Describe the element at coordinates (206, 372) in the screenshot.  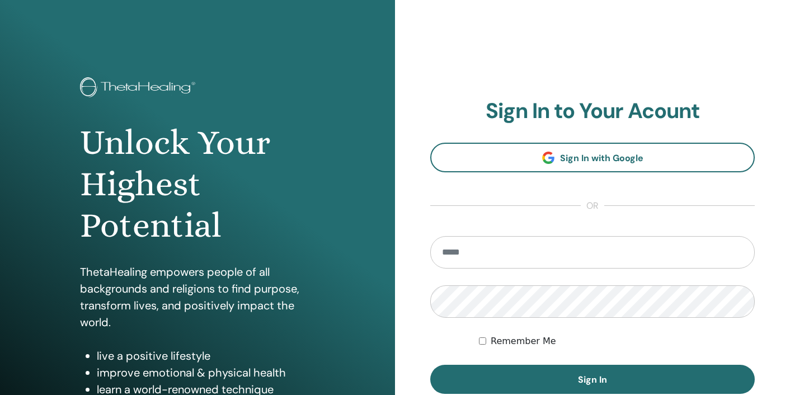
I see `li: improve emotional & physical health` at that location.